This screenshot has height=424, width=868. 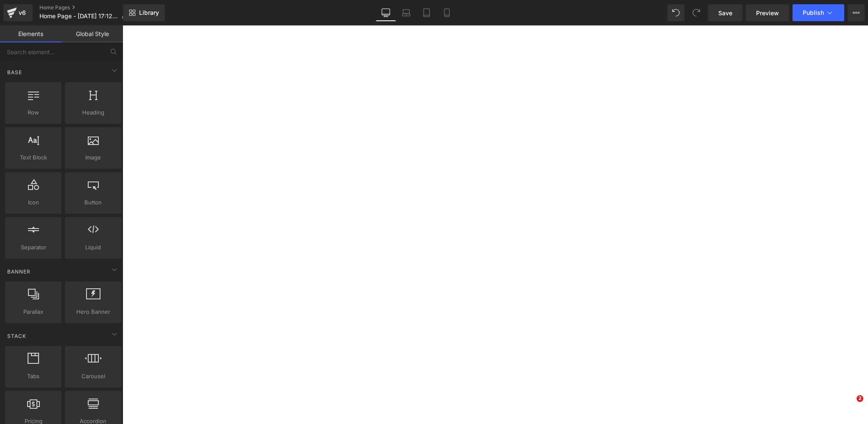 I want to click on span: Preview, so click(x=767, y=13).